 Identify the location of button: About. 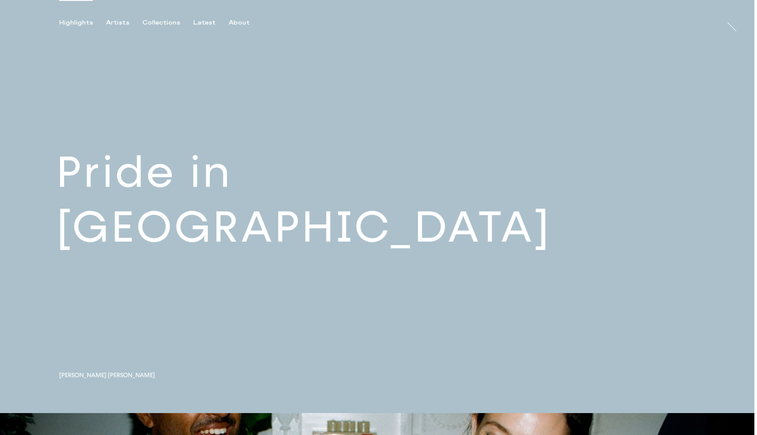
(246, 23).